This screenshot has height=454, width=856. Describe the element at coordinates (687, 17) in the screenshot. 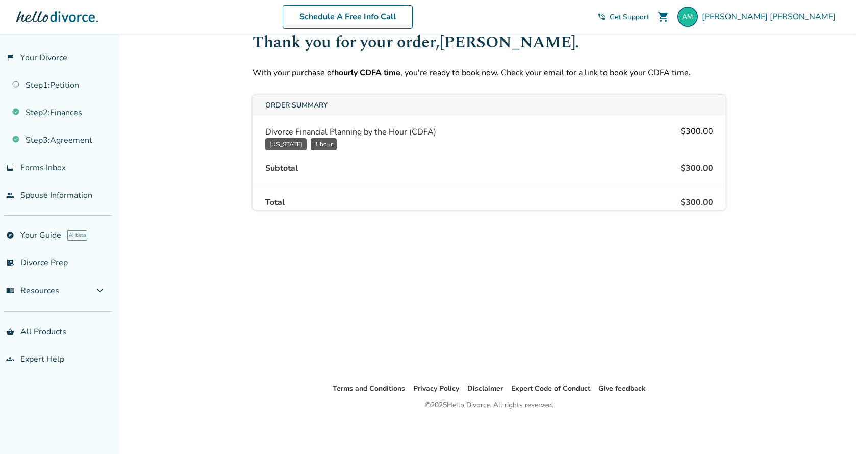

I see `img: andres@manriquez.com` at that location.